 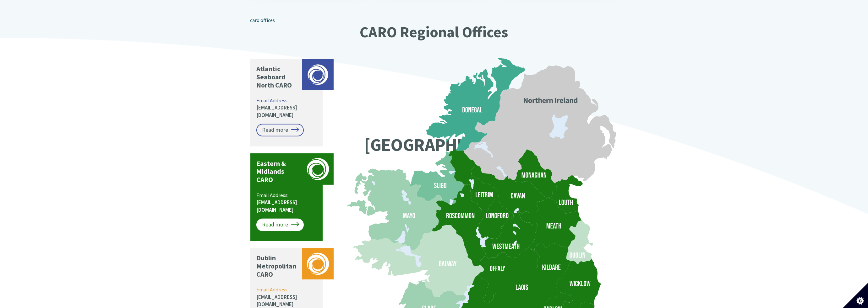 What do you see at coordinates (278, 267) in the screenshot?
I see `p: Dublin Metropolitan CARO` at bounding box center [278, 267].